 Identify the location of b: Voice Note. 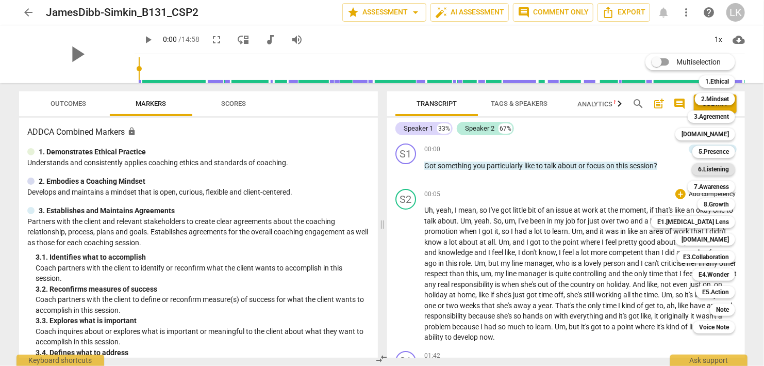
(714, 327).